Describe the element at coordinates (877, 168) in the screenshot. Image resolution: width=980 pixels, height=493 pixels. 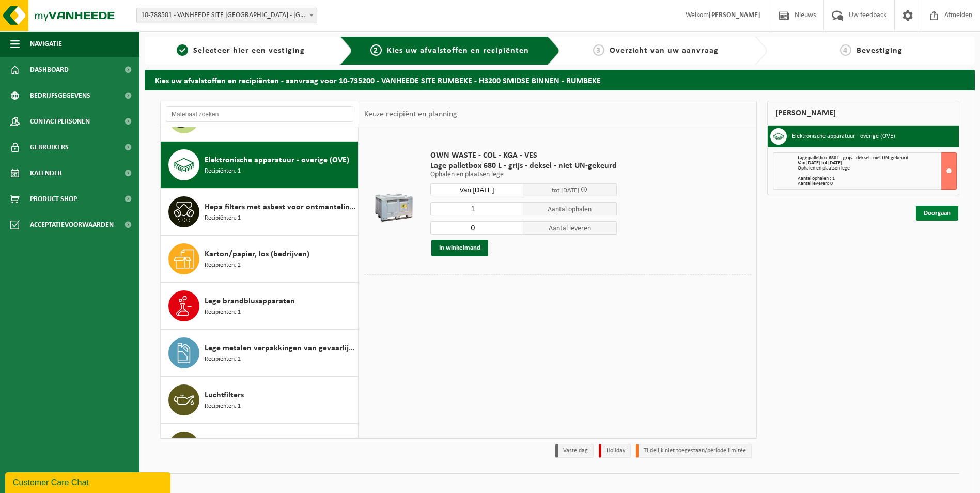
I see `div: Ophalen en plaatsen lege` at that location.